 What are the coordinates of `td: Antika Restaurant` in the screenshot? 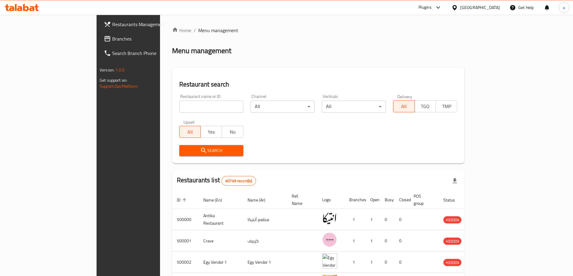 It's located at (220, 220).